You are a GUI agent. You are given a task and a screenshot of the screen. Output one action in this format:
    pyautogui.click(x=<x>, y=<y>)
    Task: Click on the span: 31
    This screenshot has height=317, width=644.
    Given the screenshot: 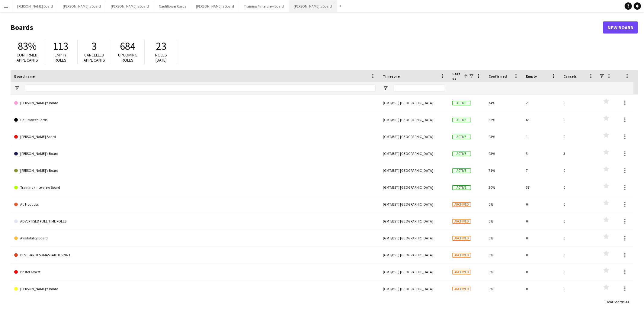 What is the action you would take?
    pyautogui.click(x=627, y=302)
    